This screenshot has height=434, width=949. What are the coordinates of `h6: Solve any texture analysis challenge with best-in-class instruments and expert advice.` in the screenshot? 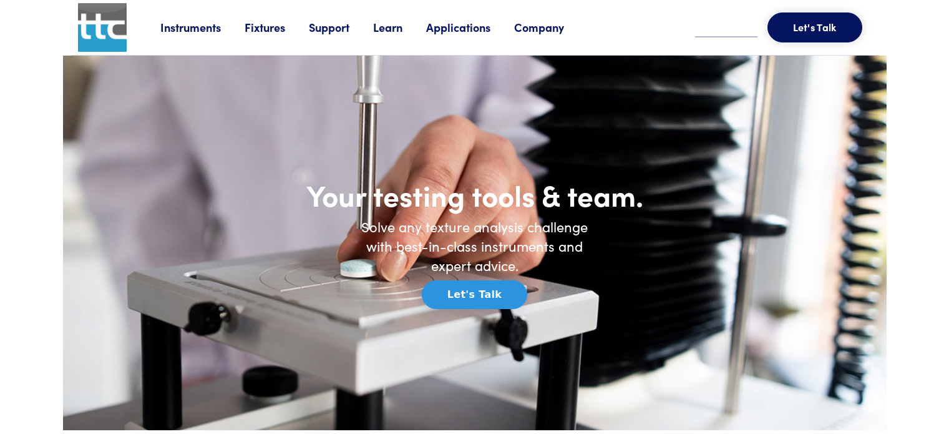 It's located at (475, 246).